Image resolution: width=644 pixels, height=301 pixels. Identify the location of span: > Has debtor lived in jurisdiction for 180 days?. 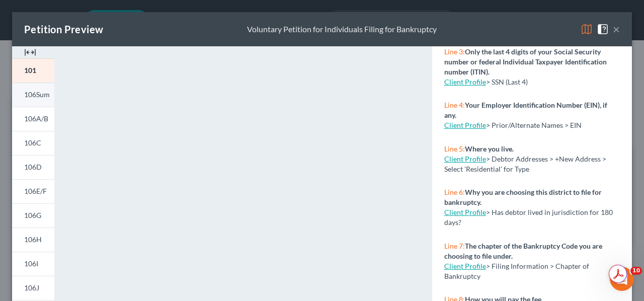
(528, 217).